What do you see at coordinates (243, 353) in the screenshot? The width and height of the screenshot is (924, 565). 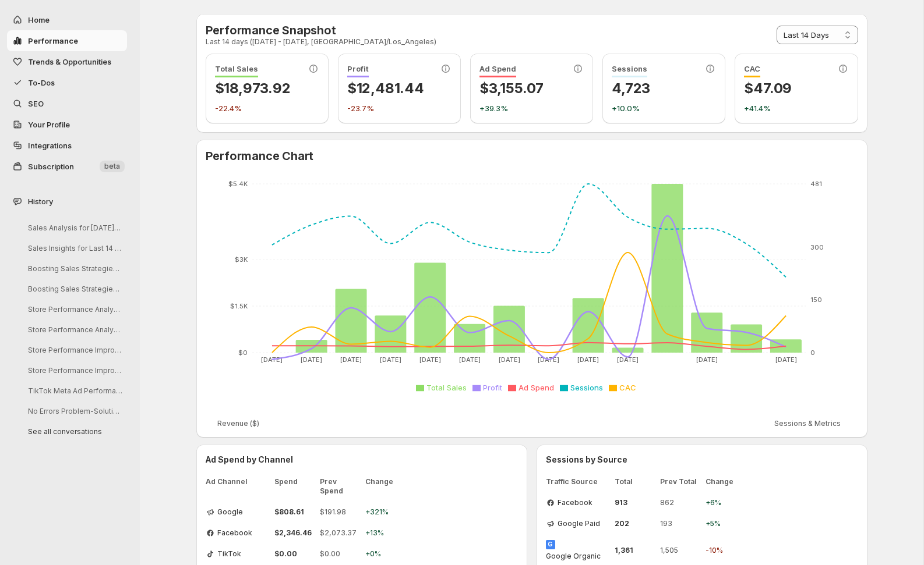 I see `tspan: $0` at bounding box center [243, 353].